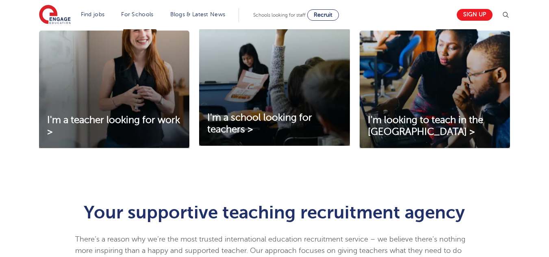 Image resolution: width=549 pixels, height=257 pixels. Describe the element at coordinates (323, 15) in the screenshot. I see `a: Recruit` at that location.